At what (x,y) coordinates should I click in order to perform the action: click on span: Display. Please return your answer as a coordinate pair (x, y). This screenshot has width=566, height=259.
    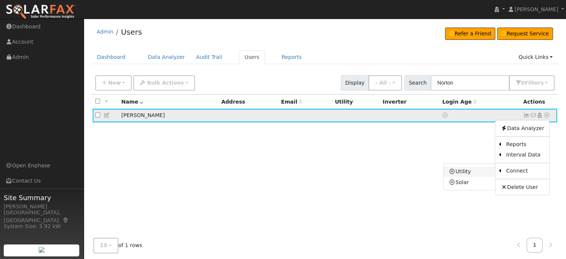
    Looking at the image, I should click on (355, 83).